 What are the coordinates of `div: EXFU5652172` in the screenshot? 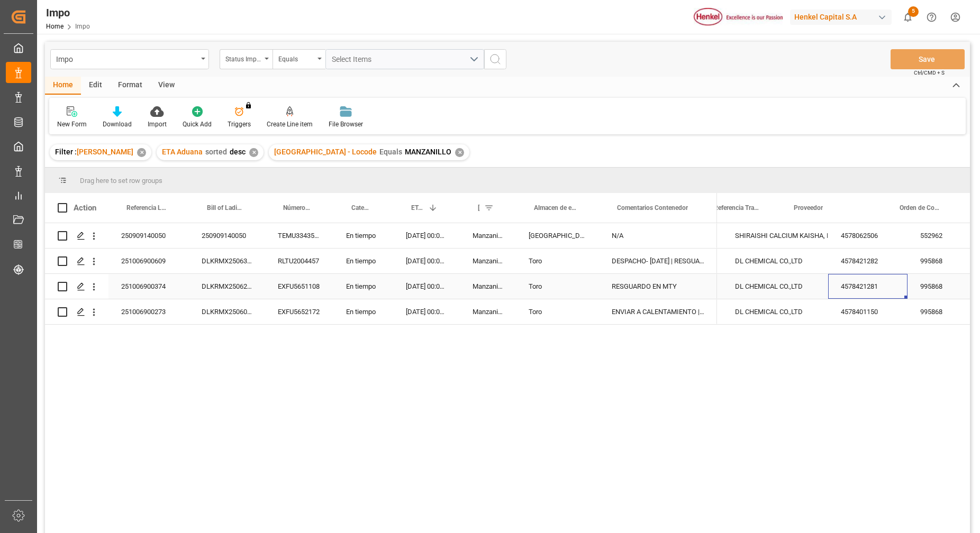 It's located at (299, 311).